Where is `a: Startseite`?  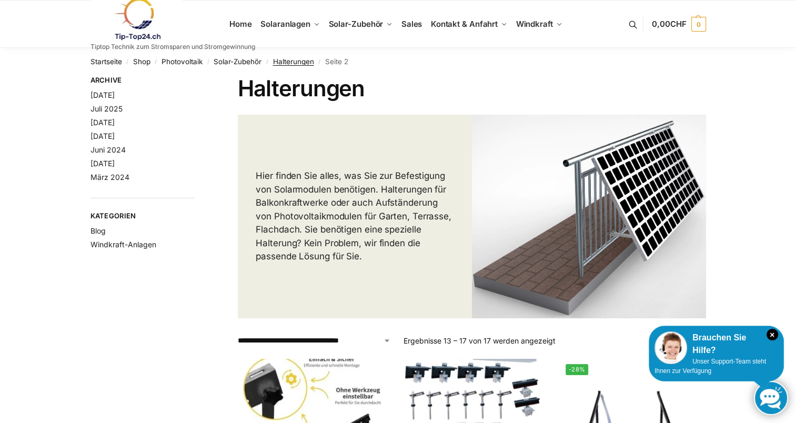 a: Startseite is located at coordinates (106, 62).